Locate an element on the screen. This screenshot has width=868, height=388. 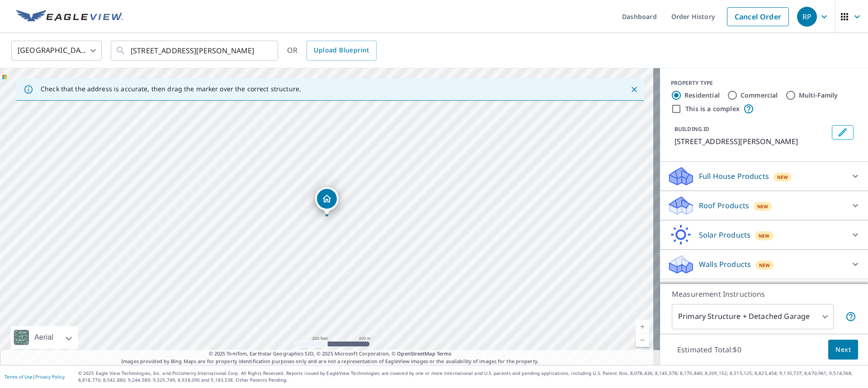
img: EV Logo is located at coordinates (70, 17).